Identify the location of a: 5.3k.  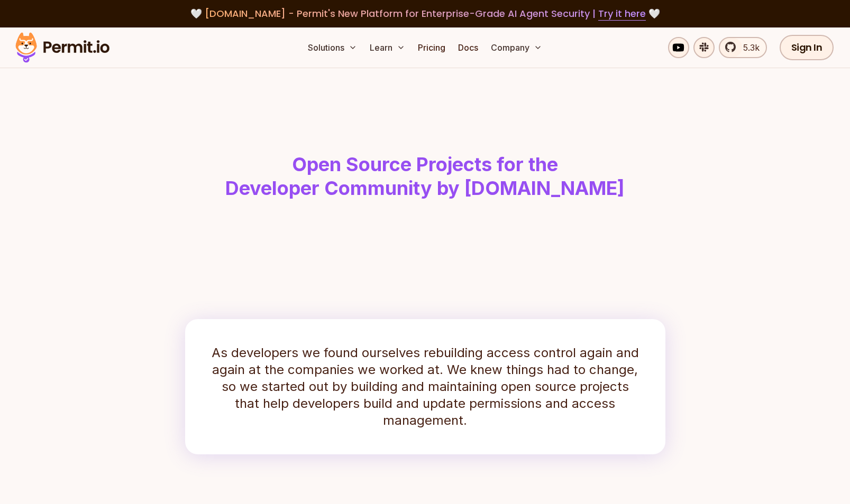
(743, 47).